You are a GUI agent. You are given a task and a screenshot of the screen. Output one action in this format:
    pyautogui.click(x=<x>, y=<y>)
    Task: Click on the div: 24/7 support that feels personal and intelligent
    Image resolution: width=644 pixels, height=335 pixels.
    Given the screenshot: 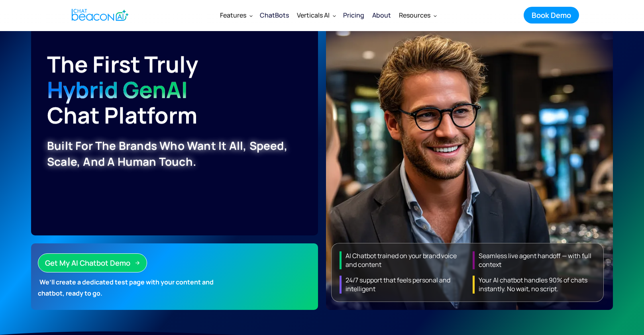 What is the action you would take?
    pyautogui.click(x=403, y=284)
    